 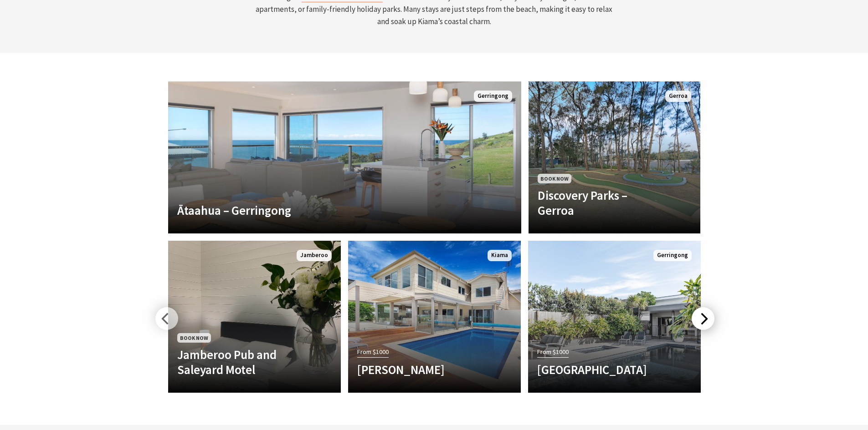 I want to click on span: Gerroa, so click(x=678, y=96).